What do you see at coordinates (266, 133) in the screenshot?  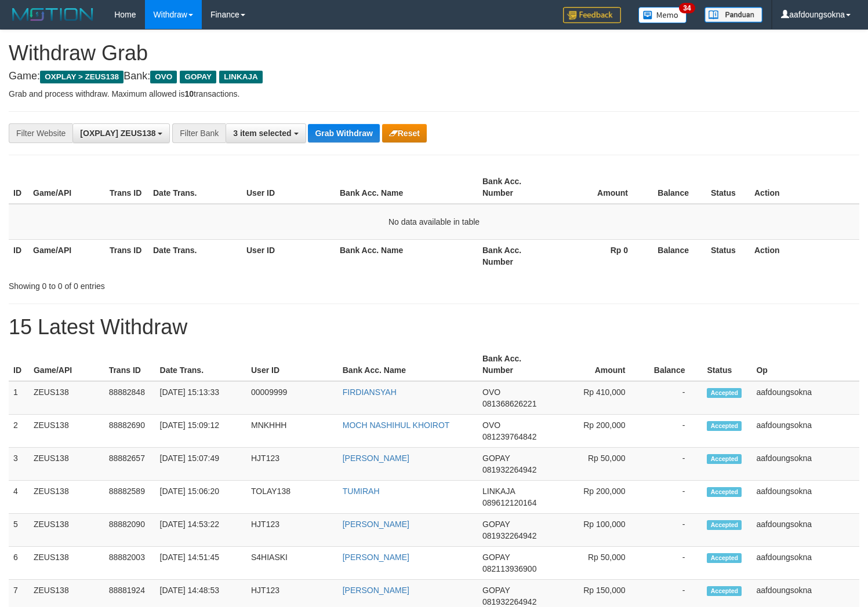 I see `button: 3 item selected` at bounding box center [266, 133].